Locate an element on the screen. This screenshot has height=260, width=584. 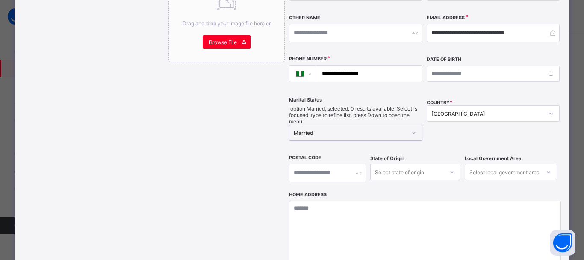
span: State of Origin is located at coordinates (387, 158).